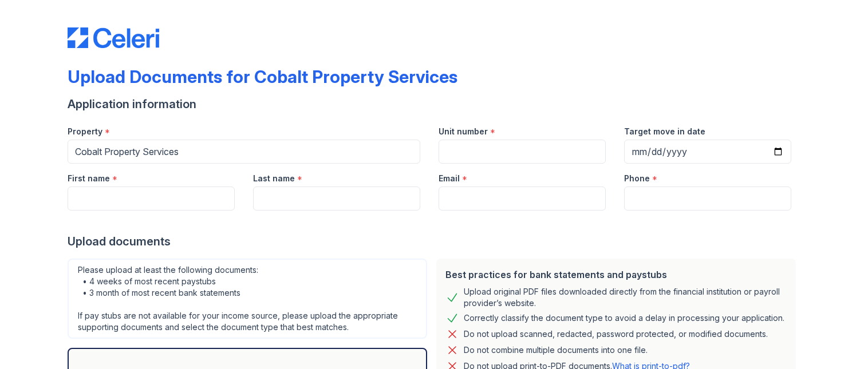 This screenshot has width=868, height=369. I want to click on label: Target move in date, so click(665, 132).